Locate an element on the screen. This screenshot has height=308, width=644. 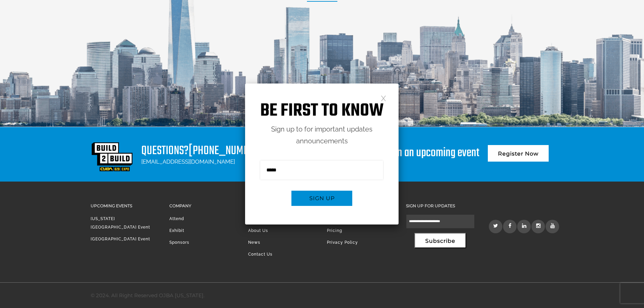
a: Contact Us is located at coordinates (260, 255).